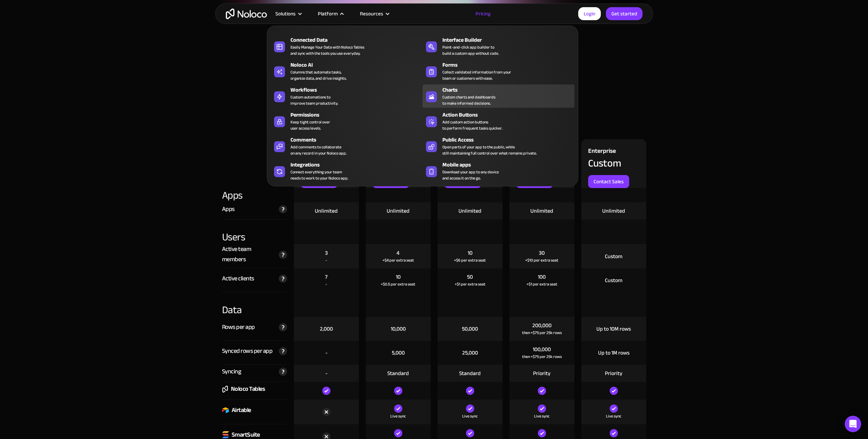 The height and width of the screenshot is (439, 868). What do you see at coordinates (483, 14) in the screenshot?
I see `a: Pricing` at bounding box center [483, 14].